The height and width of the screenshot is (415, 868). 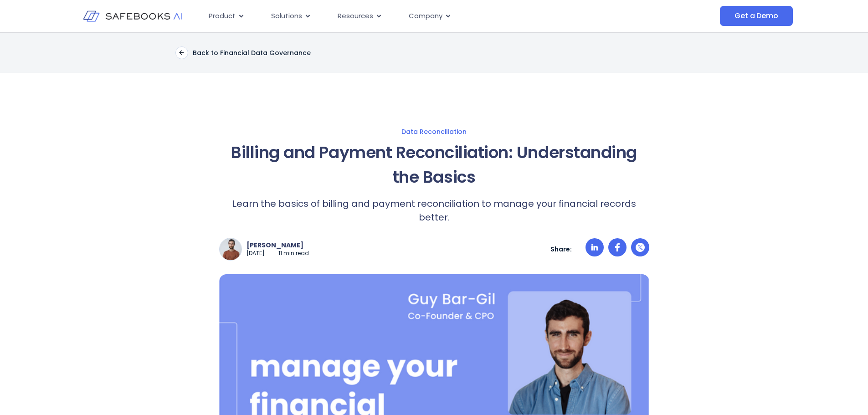 What do you see at coordinates (434, 210) in the screenshot?
I see `p: Learn the basics of billing and payment reconciliation to manage your financial records better.` at bounding box center [434, 210].